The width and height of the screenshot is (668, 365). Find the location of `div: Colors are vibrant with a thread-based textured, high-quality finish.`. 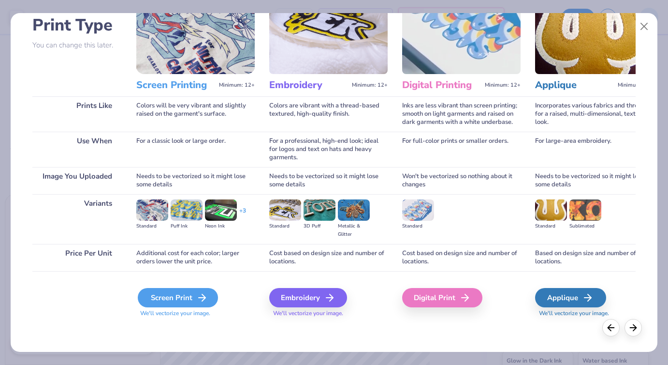

div: Colors are vibrant with a thread-based textured, high-quality finish. is located at coordinates (328, 114).